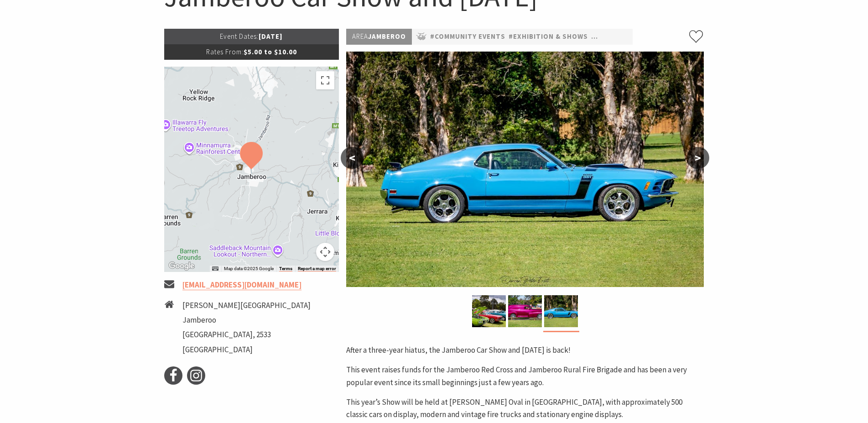 This screenshot has width=868, height=423. Describe the element at coordinates (326, 252) in the screenshot. I see `button: Map camera controls` at that location.